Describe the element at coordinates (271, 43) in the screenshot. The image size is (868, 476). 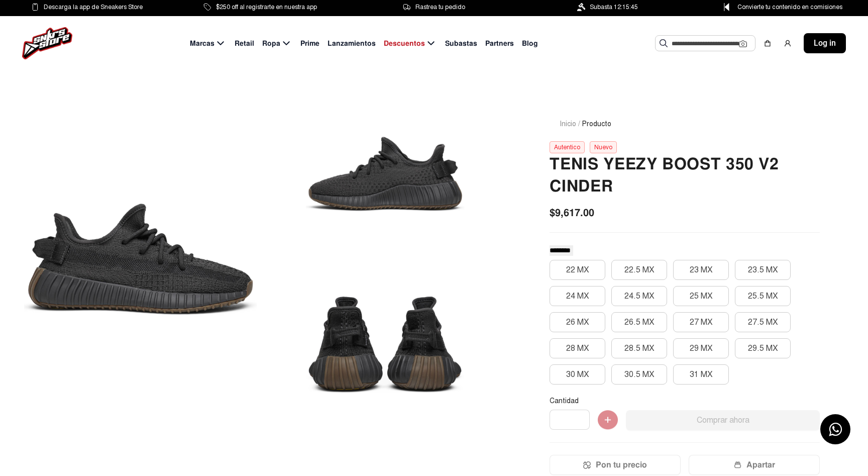
I see `span: Ropa` at that location.